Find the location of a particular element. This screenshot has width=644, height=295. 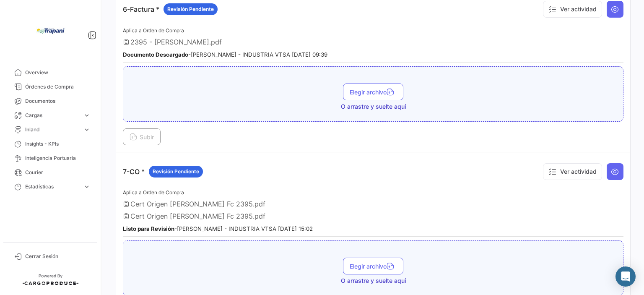

span: Documentos is located at coordinates (58, 101).